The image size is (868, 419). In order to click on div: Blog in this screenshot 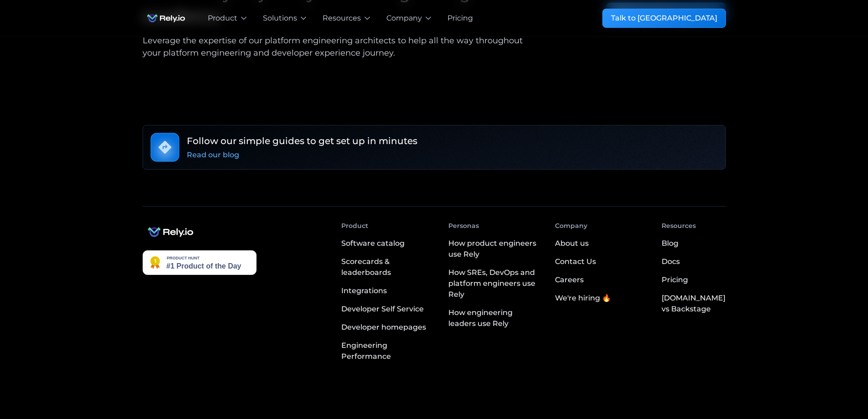, I will do `click(670, 243)`.